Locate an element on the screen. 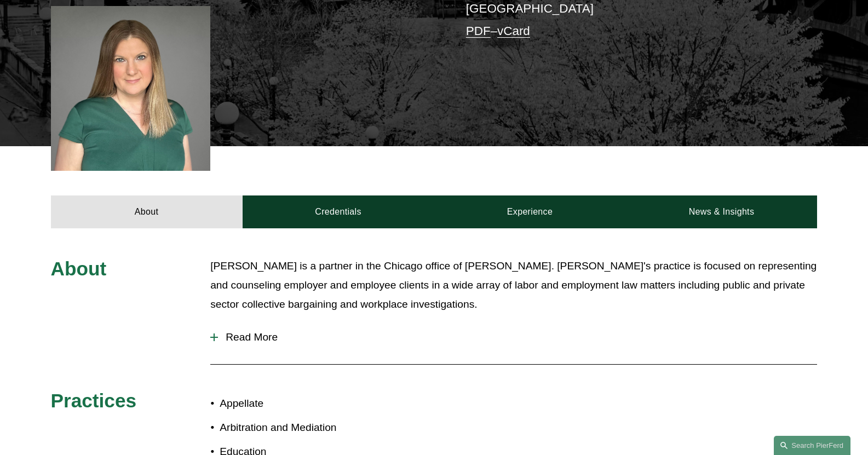 Image resolution: width=868 pixels, height=455 pixels. a: vCard is located at coordinates (513, 31).